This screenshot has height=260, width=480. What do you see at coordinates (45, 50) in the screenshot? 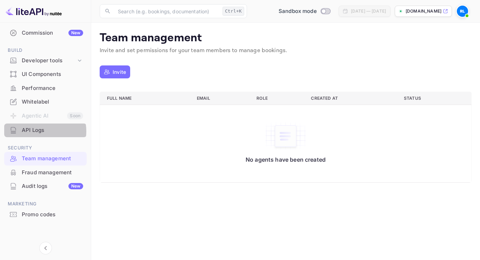
I see `span: Build` at bounding box center [45, 50].